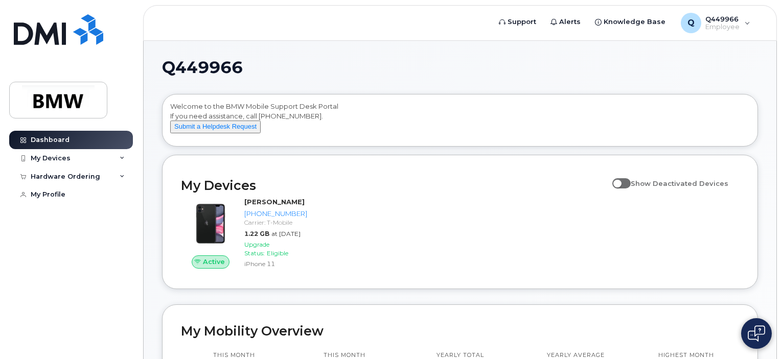 The image size is (782, 359). I want to click on h2: My Mobility Overview, so click(460, 331).